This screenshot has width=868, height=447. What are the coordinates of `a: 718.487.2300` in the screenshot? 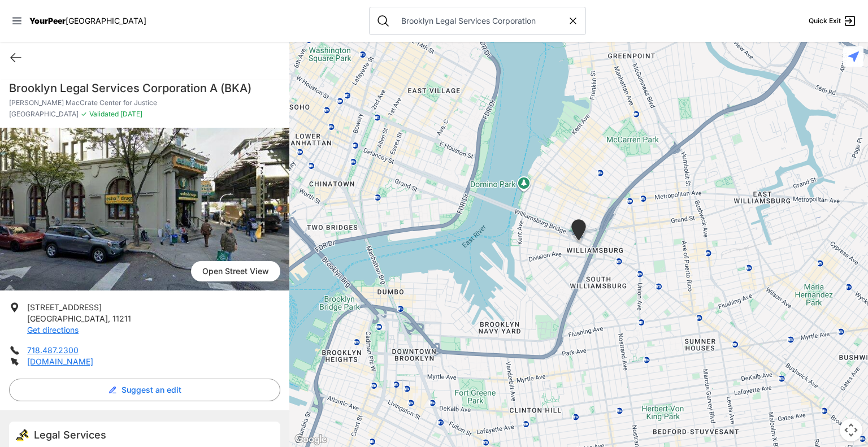 It's located at (53, 350).